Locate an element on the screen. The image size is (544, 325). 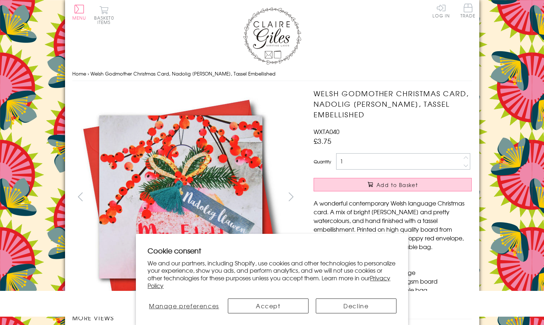
span: Menu is located at coordinates (79, 18).